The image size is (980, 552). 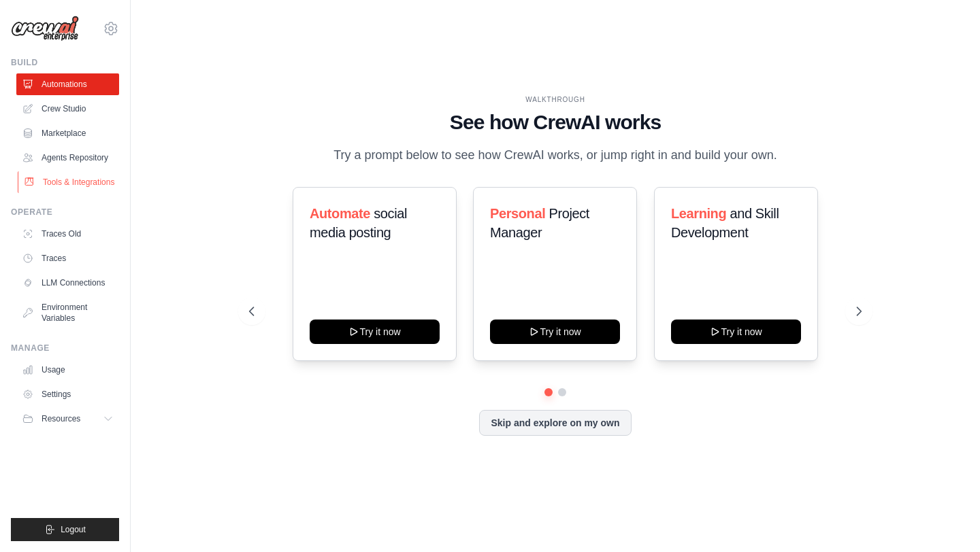 I want to click on div: WALKTHROUGH, so click(x=555, y=100).